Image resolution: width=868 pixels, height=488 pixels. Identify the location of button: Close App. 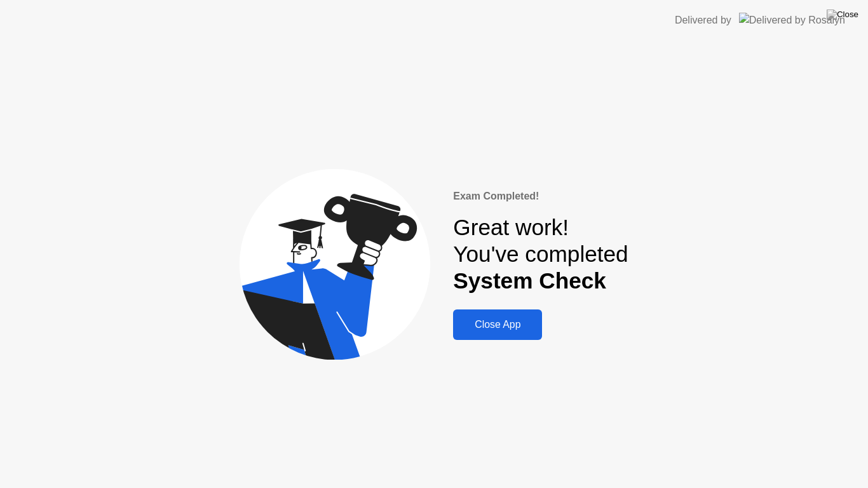
(497, 325).